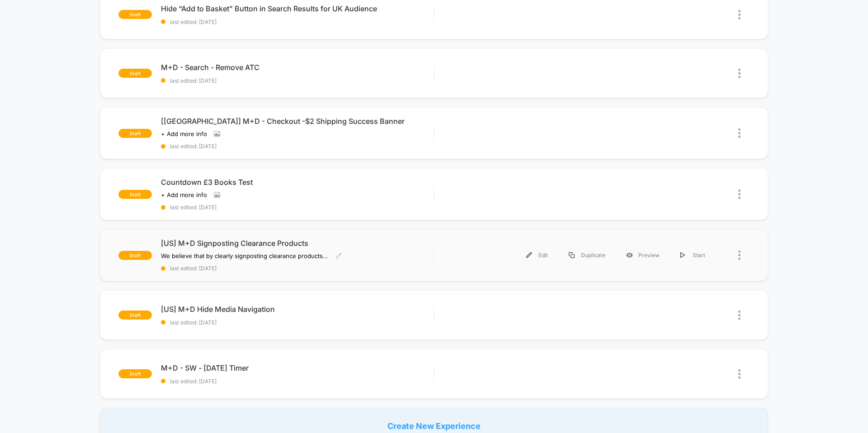 This screenshot has height=433, width=868. Describe the element at coordinates (297, 67) in the screenshot. I see `span: M+D - Search - Remove ATC` at that location.